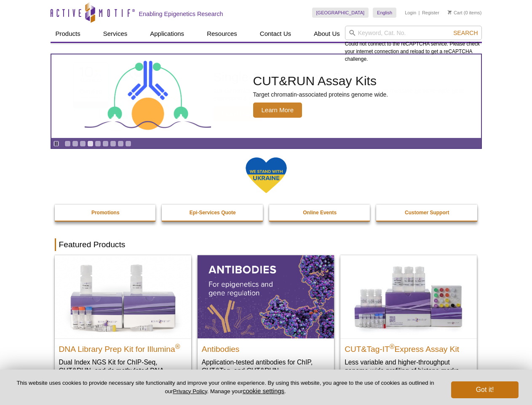 The height and width of the screenshot is (405, 532). Describe the element at coordinates (485, 390) in the screenshot. I see `button: Got it!` at that location.